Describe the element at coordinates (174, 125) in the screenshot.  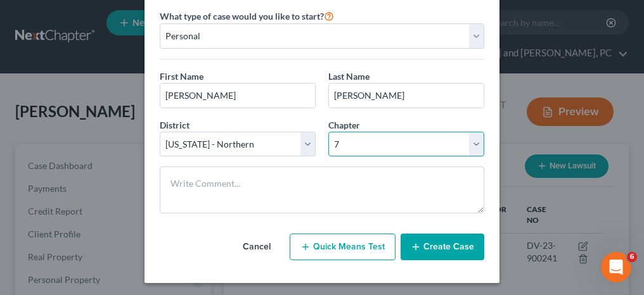
I see `span: District` at that location.